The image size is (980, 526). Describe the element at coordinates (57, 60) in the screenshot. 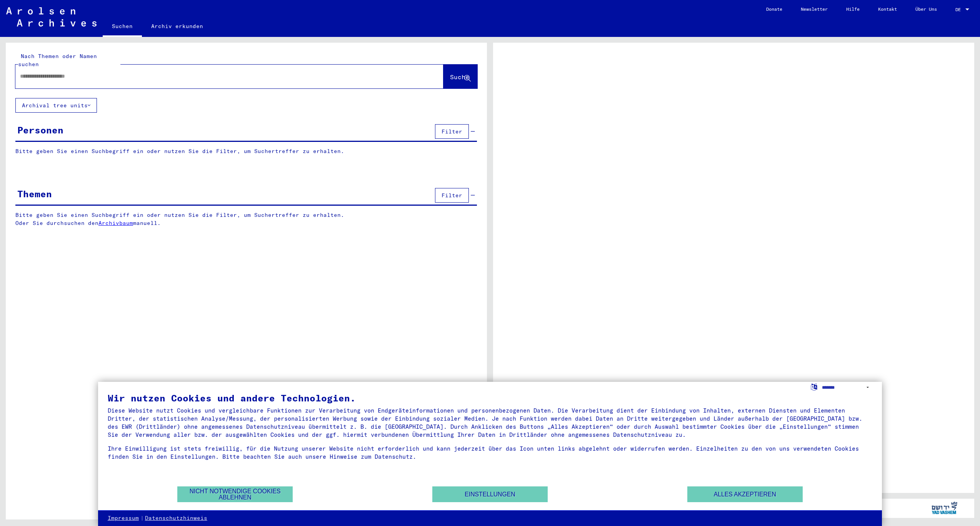

I see `mat-label: Nach Themen oder Namen suchen` at that location.